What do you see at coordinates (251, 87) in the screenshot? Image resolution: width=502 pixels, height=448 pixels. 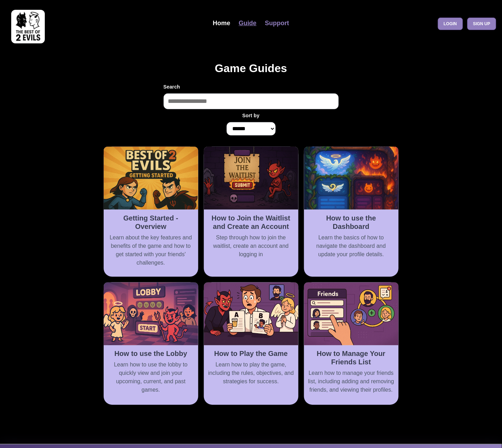 I see `label: Search` at bounding box center [251, 87].